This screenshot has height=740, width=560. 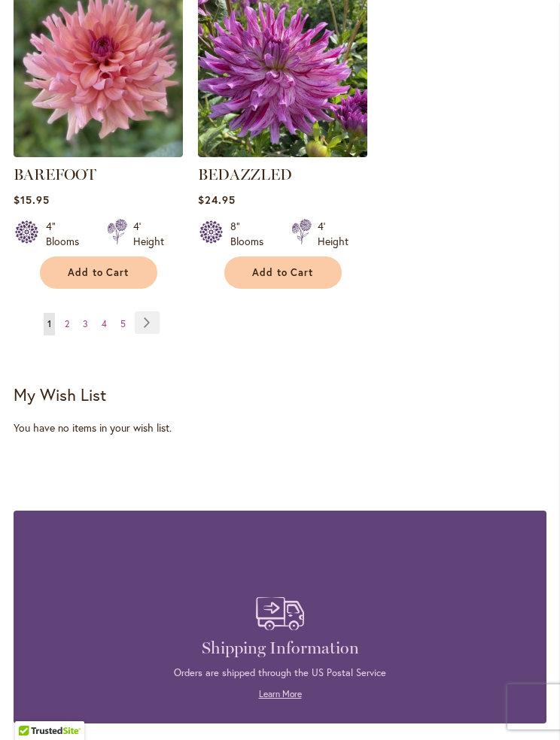 What do you see at coordinates (280, 673) in the screenshot?
I see `p: Orders are shipped through the US Postal Service` at bounding box center [280, 673].